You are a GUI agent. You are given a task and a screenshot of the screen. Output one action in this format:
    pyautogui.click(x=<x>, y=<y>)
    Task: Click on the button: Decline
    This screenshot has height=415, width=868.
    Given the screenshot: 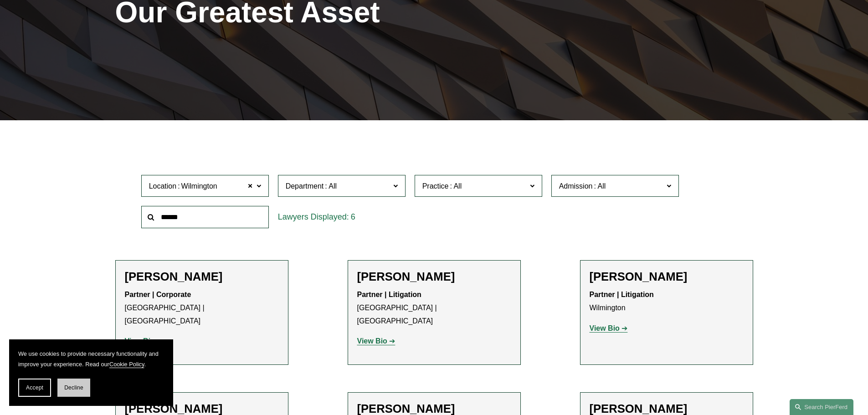 What is the action you would take?
    pyautogui.click(x=74, y=388)
    